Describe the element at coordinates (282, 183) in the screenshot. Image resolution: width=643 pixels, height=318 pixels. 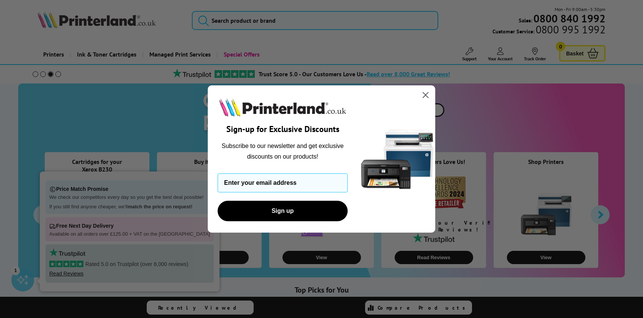
I see `input: Enter your email address` at that location.